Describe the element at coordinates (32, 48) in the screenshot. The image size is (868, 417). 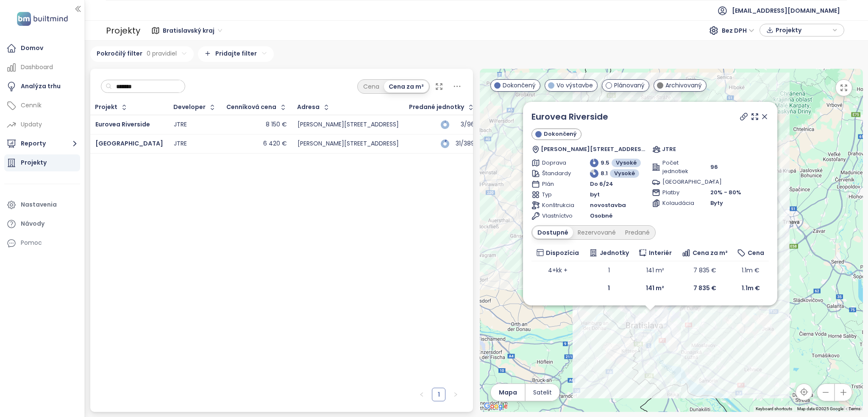
I see `div: Domov` at that location.